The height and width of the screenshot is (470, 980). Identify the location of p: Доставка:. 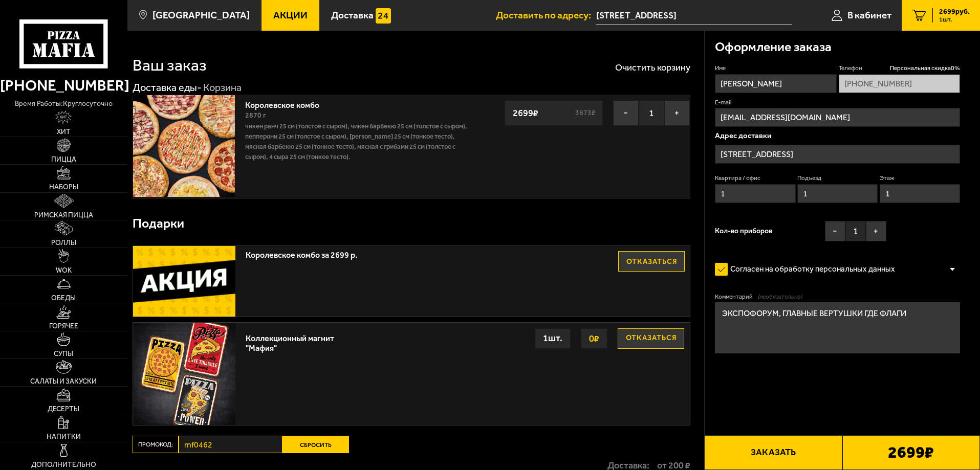
(628, 466).